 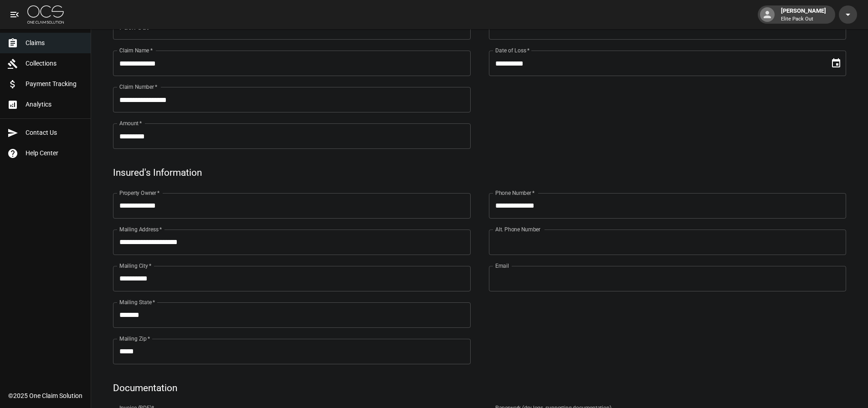 I want to click on label: Date of Loss, so click(x=513, y=50).